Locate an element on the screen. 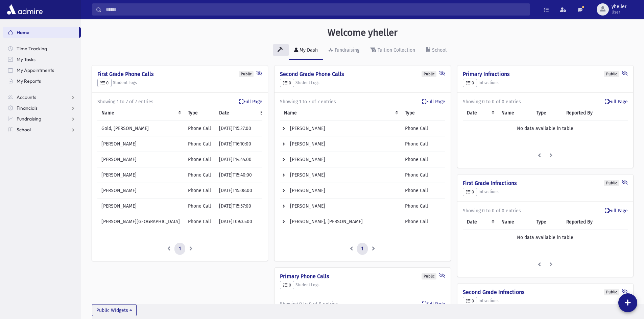 The width and height of the screenshot is (644, 319). span: My Reports is located at coordinates (29, 81).